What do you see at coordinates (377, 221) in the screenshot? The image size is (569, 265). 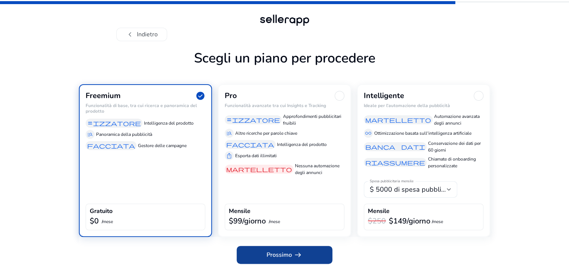 I see `h3: $250` at bounding box center [377, 221].